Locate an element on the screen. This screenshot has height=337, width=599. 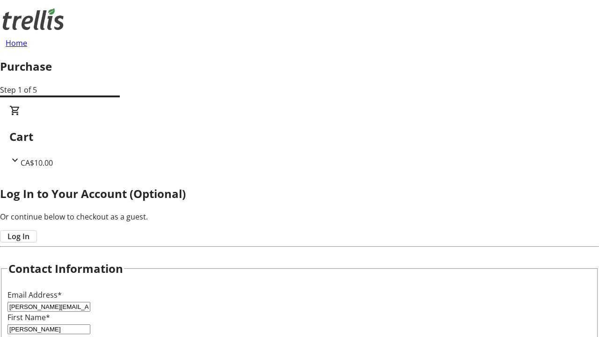
label: First Name* is located at coordinates (29, 317).